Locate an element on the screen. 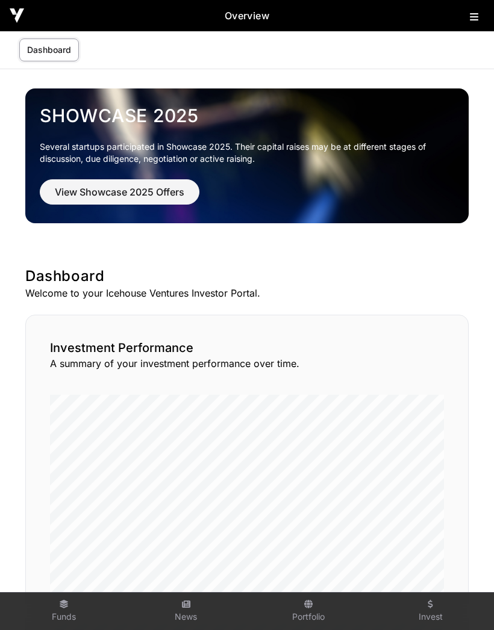 The height and width of the screenshot is (630, 494). a: Showcase 2025 is located at coordinates (247, 116).